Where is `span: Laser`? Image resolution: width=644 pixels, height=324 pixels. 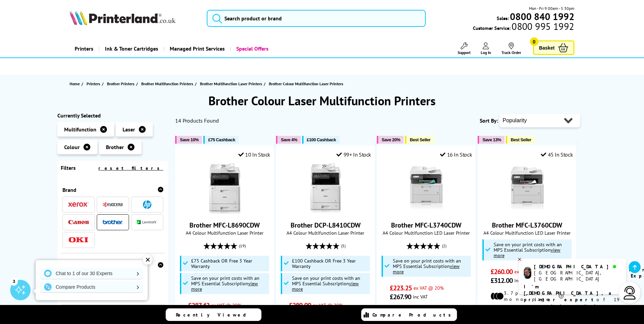 span: Laser is located at coordinates (129, 129).